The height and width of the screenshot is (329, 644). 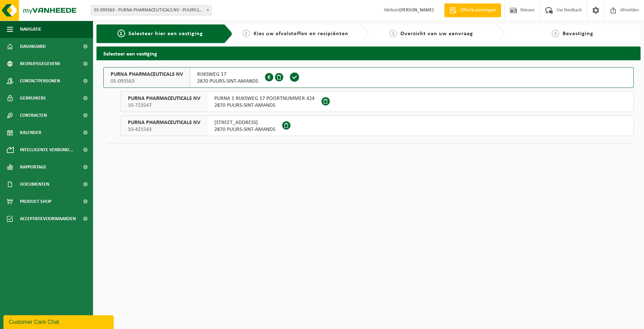 What do you see at coordinates (166, 34) in the screenshot?
I see `span: Selecteer hier een vestiging` at bounding box center [166, 34].